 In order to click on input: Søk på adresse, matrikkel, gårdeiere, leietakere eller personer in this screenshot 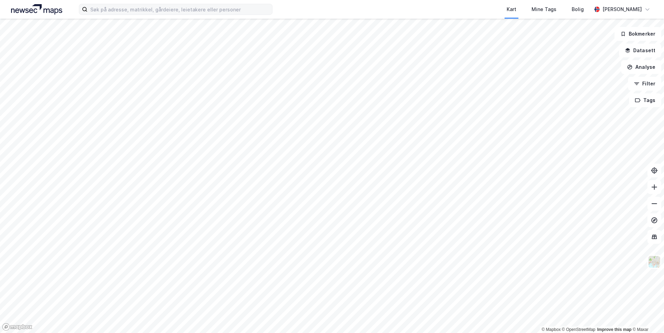, I will do `click(180, 9)`.